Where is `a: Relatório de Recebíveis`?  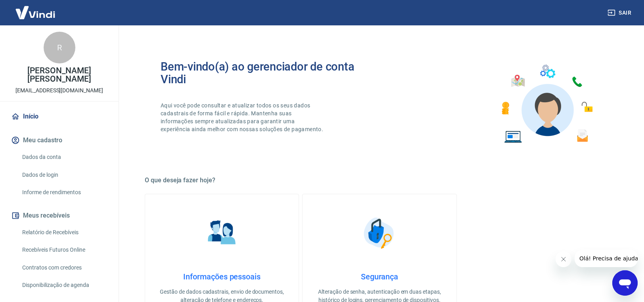 a: Relatório de Recebíveis is located at coordinates (64, 232).